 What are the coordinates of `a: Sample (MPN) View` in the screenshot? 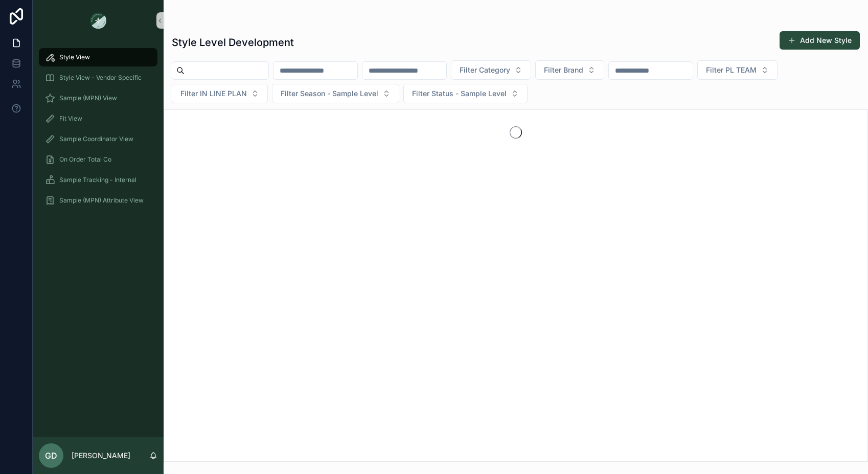 It's located at (98, 98).